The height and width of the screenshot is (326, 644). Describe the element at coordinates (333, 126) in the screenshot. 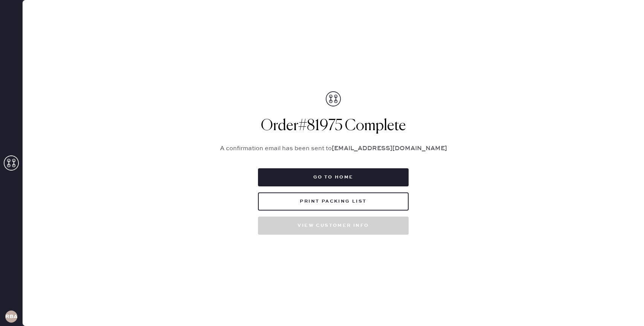

I see `h1: Order # 81975 Complete` at that location.